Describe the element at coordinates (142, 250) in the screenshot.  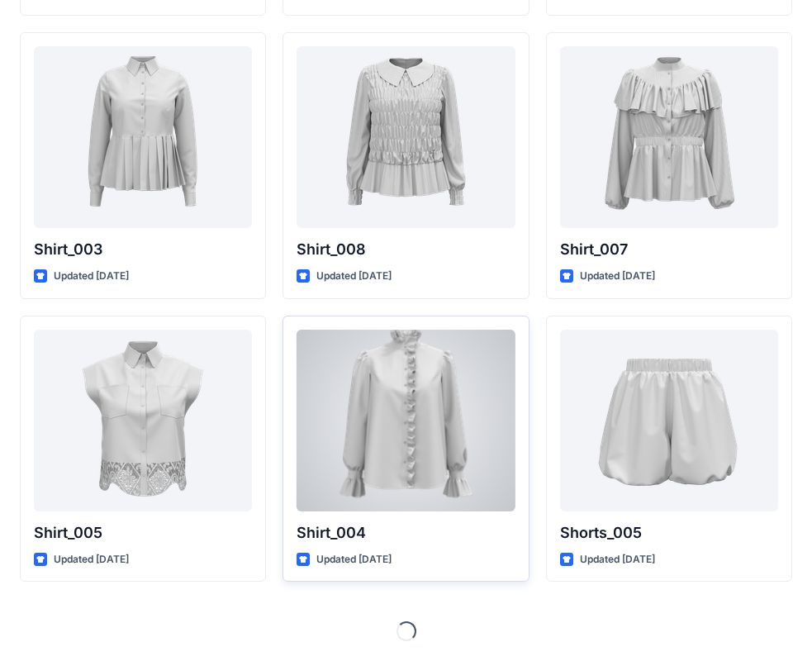
I see `p: Shirt_003` at that location.